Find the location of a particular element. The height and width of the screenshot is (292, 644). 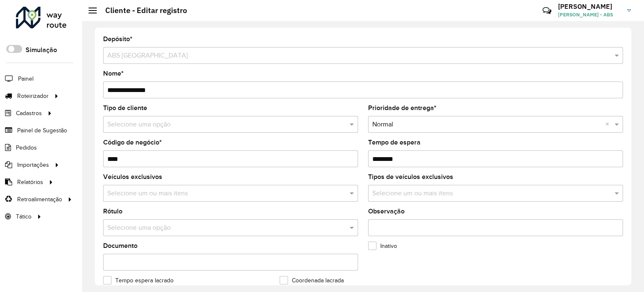

label: Inativo is located at coordinates (382, 245).